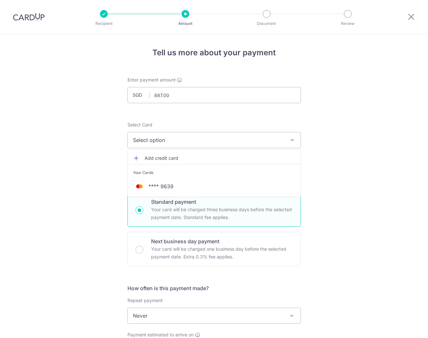 This screenshot has width=428, height=338. Describe the element at coordinates (141, 95) in the screenshot. I see `span: SGD` at that location.